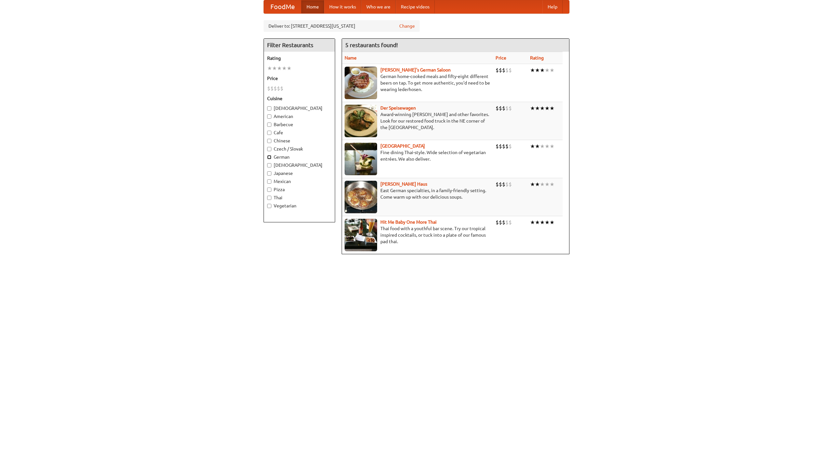 The height and width of the screenshot is (460, 833). I want to click on img: kohlhaus.jpg, so click(361, 197).